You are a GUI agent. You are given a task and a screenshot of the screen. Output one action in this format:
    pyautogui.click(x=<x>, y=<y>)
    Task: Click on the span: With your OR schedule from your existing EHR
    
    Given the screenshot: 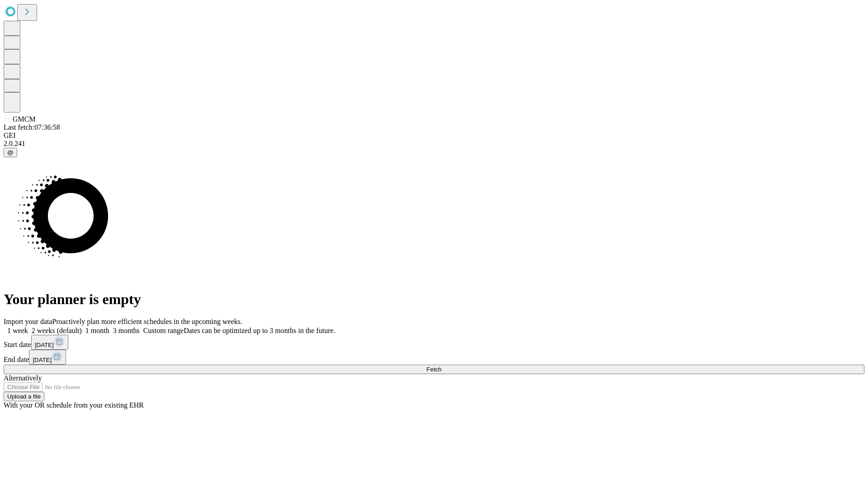 What is the action you would take?
    pyautogui.click(x=74, y=405)
    